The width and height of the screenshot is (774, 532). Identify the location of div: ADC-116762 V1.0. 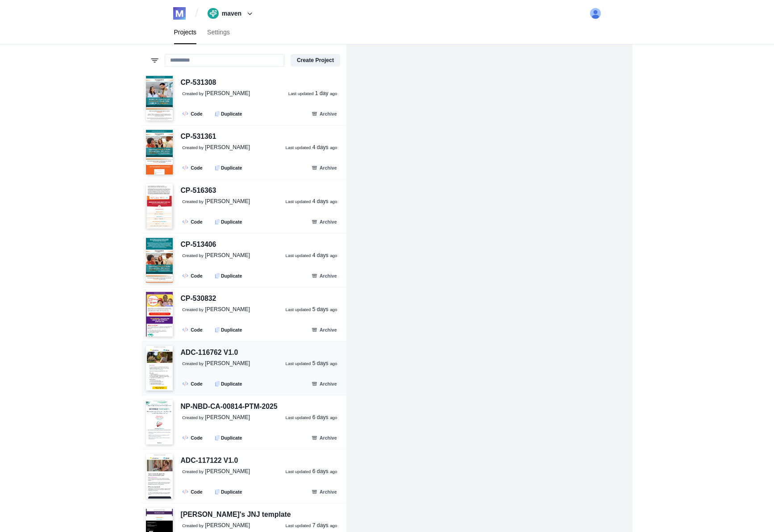
(209, 353).